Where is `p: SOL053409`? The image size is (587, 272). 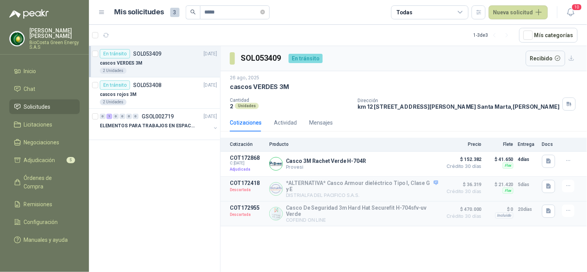
p: SOL053409 is located at coordinates (147, 54).